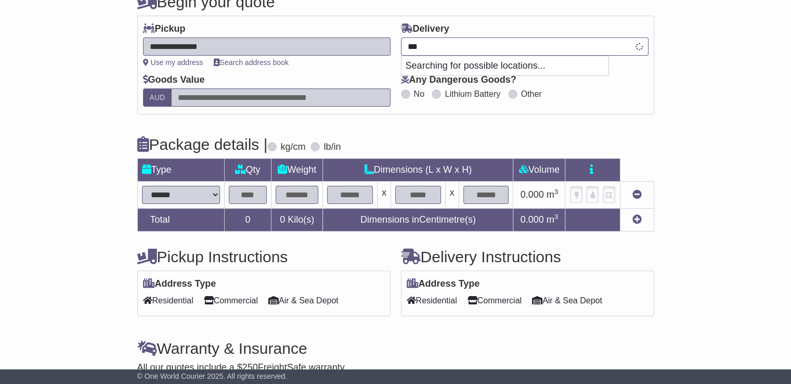 The width and height of the screenshot is (791, 384). Describe the element at coordinates (212, 376) in the screenshot. I see `span: © One World Courier 2025. All rights reserved.` at that location.